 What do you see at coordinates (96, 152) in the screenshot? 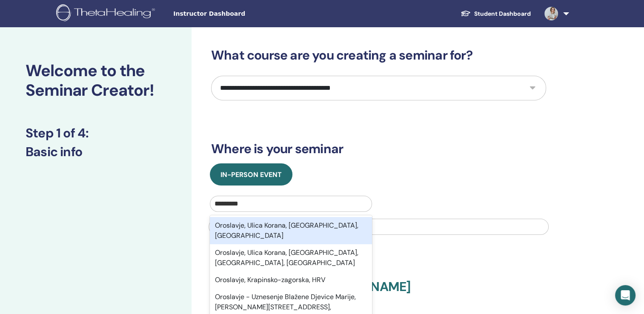
I see `h3: Basic info` at bounding box center [96, 152].